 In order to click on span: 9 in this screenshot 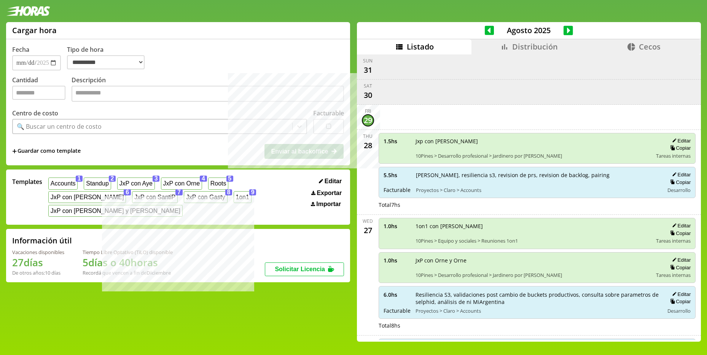, I will do `click(253, 192)`.